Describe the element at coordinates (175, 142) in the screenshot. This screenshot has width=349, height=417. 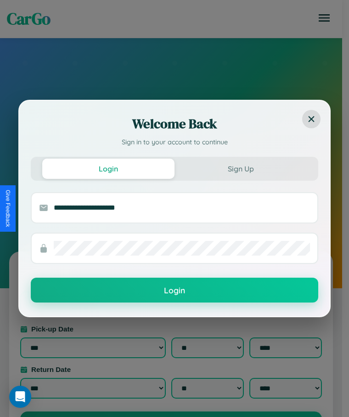
I see `p: Sign in to your account to continue` at that location.